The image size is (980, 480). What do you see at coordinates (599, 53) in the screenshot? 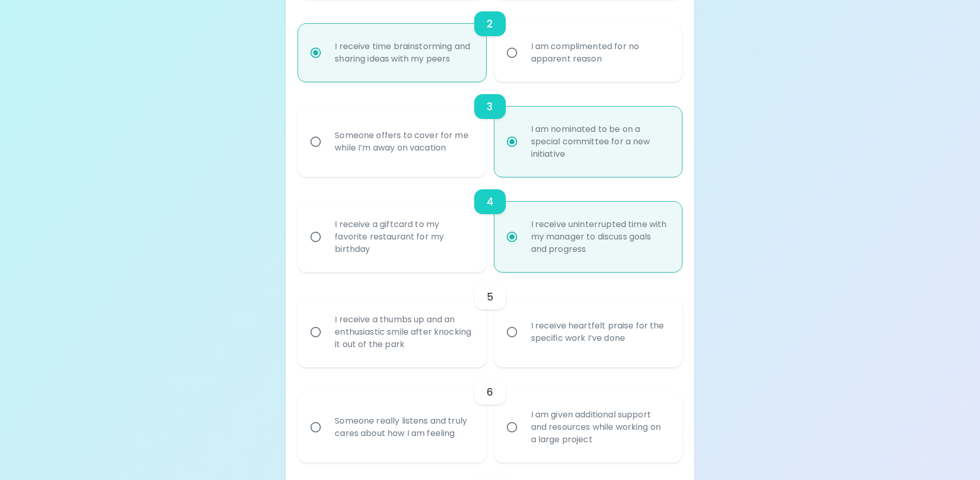
I see `div: I am complimented for no apparent reason` at bounding box center [599, 53].